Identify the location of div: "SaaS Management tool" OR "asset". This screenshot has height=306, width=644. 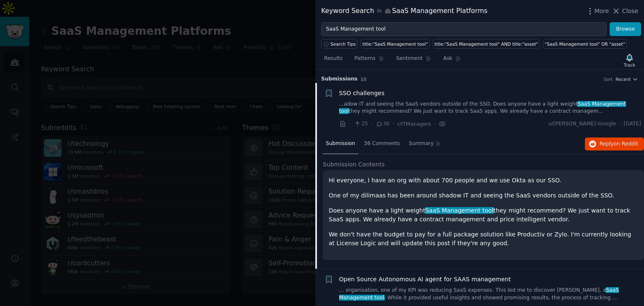
(584, 44).